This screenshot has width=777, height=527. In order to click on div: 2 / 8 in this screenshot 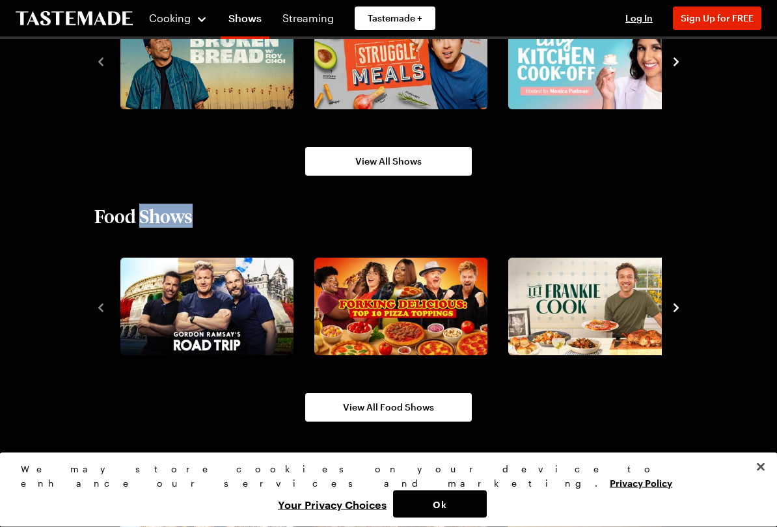, I will do `click(406, 61)`.